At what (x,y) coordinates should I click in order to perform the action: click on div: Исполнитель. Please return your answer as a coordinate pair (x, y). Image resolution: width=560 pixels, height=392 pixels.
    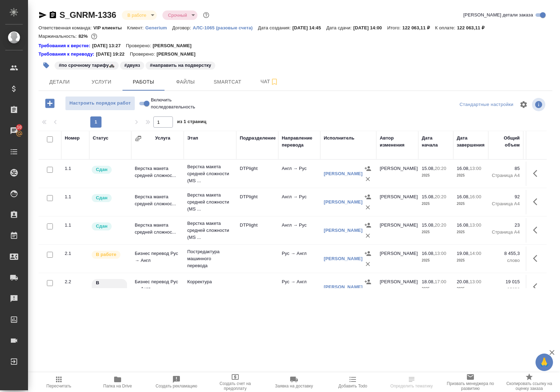
    Looking at the image, I should click on (339, 138).